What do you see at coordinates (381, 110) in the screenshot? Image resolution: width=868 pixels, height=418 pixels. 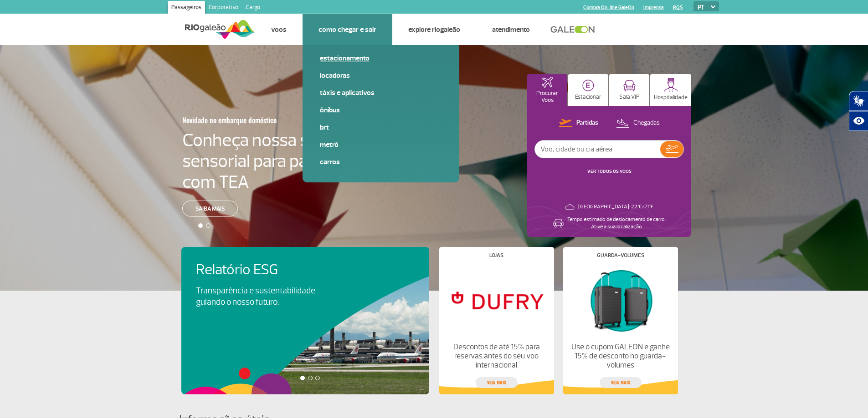 I see `a: Ônibus` at bounding box center [381, 110].